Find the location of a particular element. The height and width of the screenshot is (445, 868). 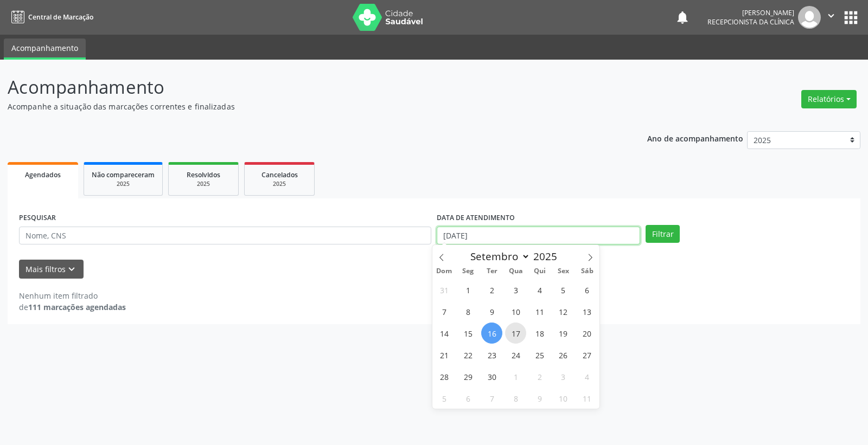

button: Mais filtroskeyboard_arrow_down is located at coordinates (51, 269).